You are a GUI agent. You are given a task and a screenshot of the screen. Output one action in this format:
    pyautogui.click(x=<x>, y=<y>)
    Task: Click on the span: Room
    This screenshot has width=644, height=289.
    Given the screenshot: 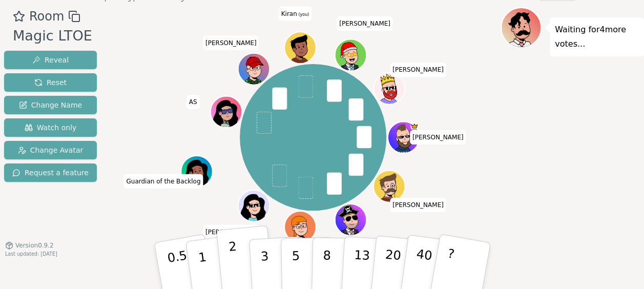 What is the action you would take?
    pyautogui.click(x=46, y=17)
    